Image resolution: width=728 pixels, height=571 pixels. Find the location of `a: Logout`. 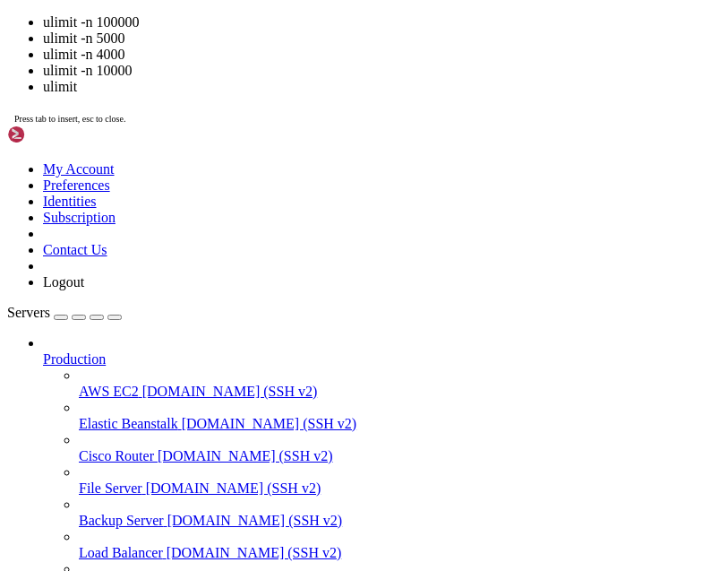

a: Logout is located at coordinates (63, 281).